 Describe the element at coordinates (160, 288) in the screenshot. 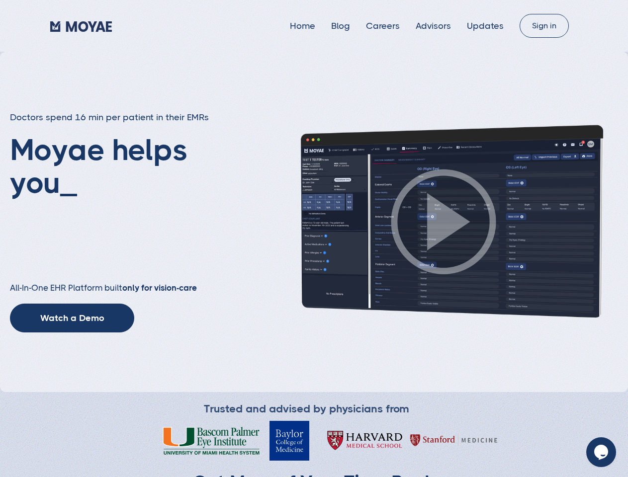

I see `strong: only for vision-care` at that location.